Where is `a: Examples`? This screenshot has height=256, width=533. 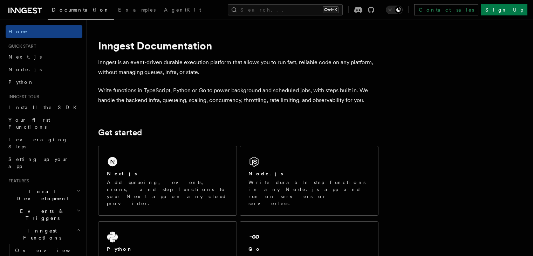 a: Examples is located at coordinates (137, 11).